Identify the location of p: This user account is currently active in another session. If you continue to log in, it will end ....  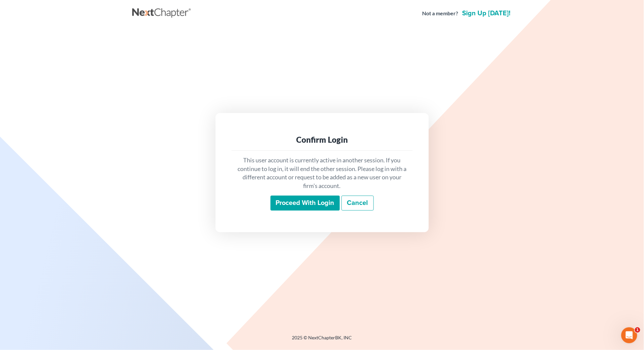
(322, 173).